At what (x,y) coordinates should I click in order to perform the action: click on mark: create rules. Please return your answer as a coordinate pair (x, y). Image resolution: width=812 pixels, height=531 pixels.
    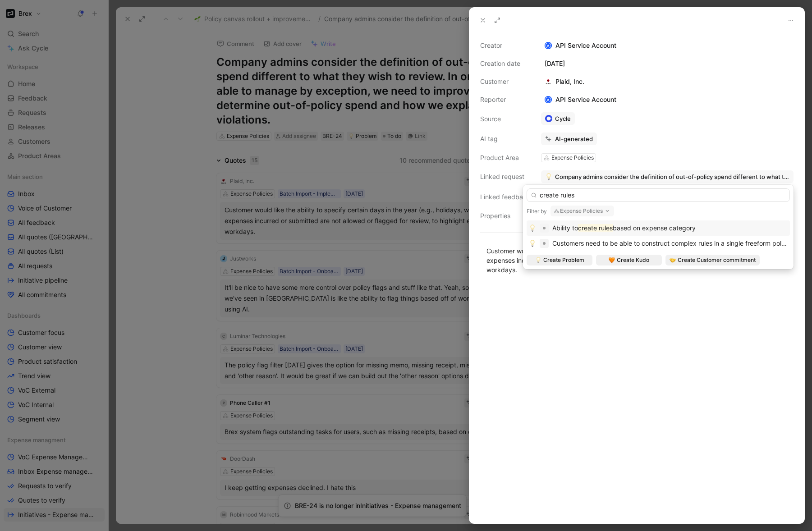
    Looking at the image, I should click on (595, 228).